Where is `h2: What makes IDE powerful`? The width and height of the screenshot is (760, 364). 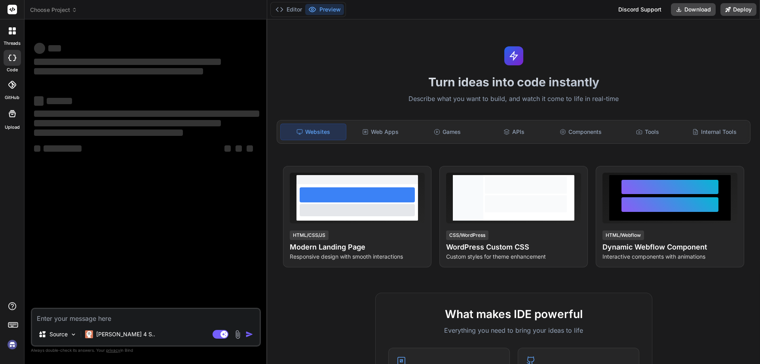
h2: What makes IDE powerful is located at coordinates (514, 314).